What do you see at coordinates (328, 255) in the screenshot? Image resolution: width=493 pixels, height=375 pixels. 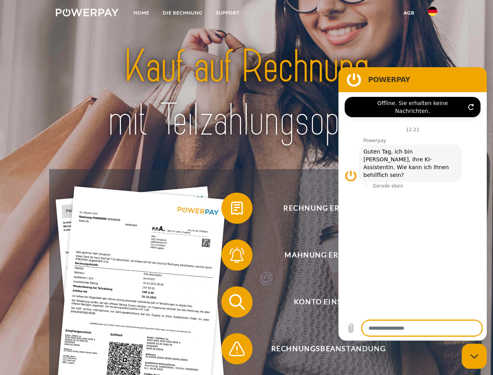 I see `span: Mahnung erhalten?` at bounding box center [328, 255].